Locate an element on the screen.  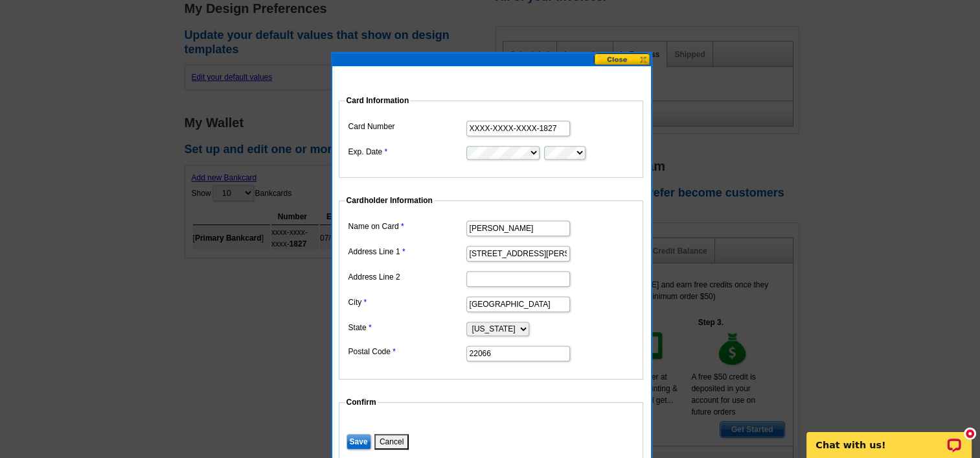
button: Cancel is located at coordinates (392, 442).